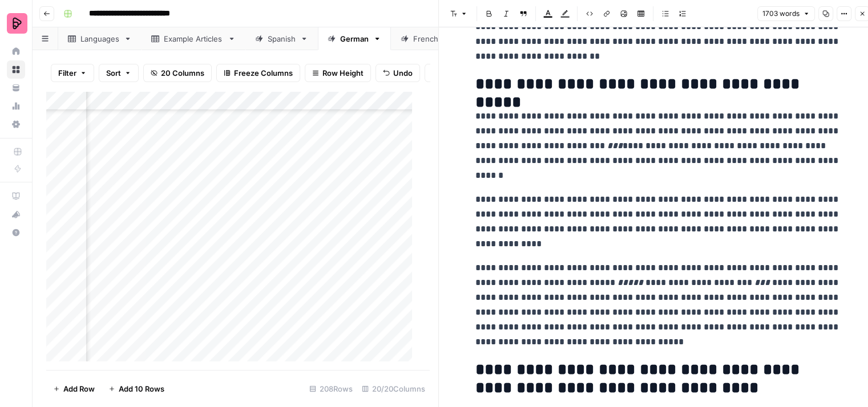 The image size is (868, 407). What do you see at coordinates (343, 73) in the screenshot?
I see `span: Row Height` at bounding box center [343, 73].